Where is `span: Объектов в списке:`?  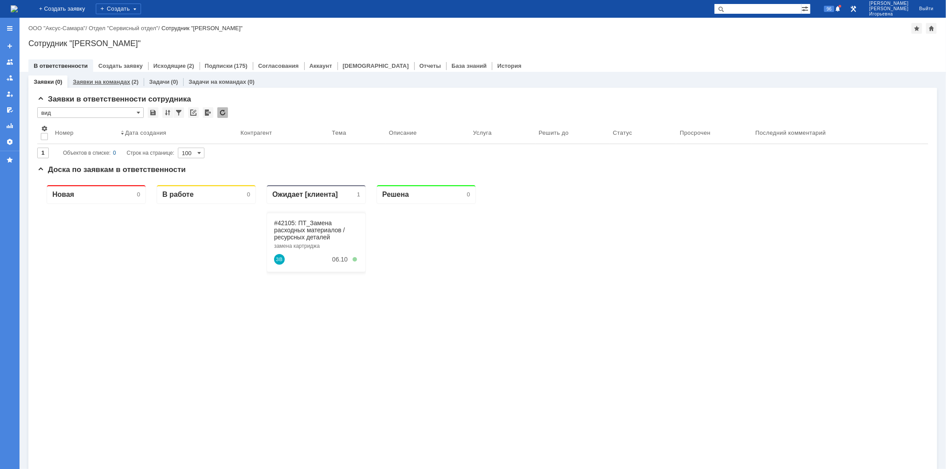 span: Объектов в списке: is located at coordinates (87, 153).